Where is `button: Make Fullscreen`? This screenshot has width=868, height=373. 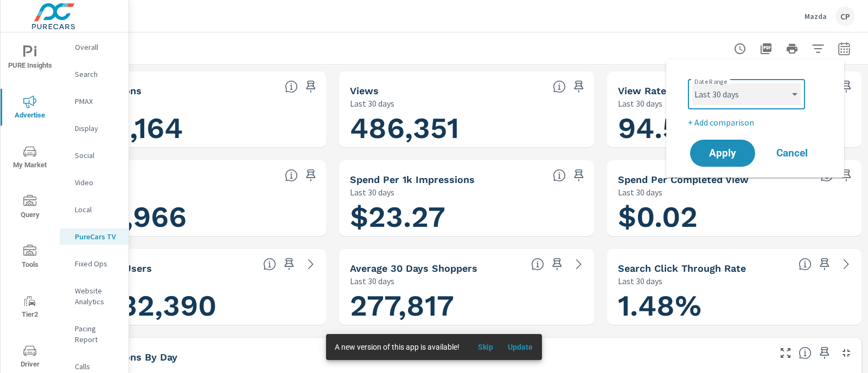
button: Make Fullscreen is located at coordinates (786, 353).